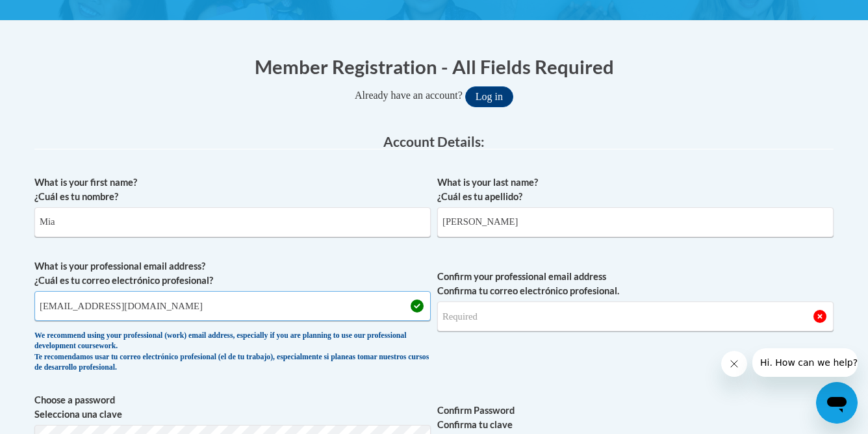  What do you see at coordinates (56, 14) in the screenshot?
I see `span: Hi. How can we help?` at bounding box center [56, 14].